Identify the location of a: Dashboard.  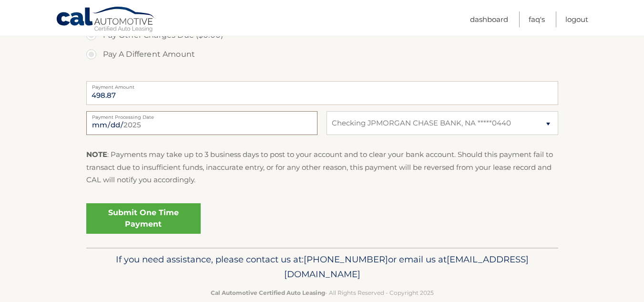
(489, 19).